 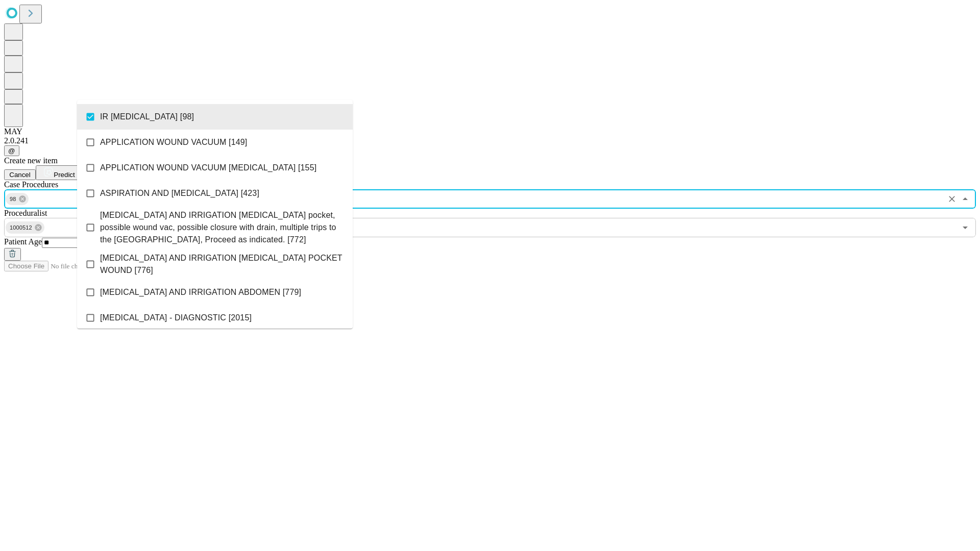 What do you see at coordinates (31, 161) in the screenshot?
I see `span: Create new item` at bounding box center [31, 161].